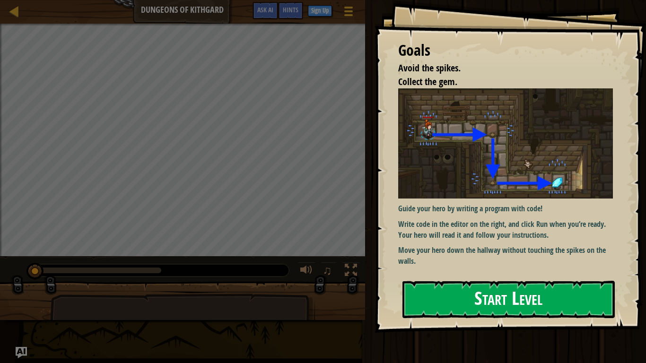  Describe the element at coordinates (498, 68) in the screenshot. I see `li: Avoid the spikes.` at that location.